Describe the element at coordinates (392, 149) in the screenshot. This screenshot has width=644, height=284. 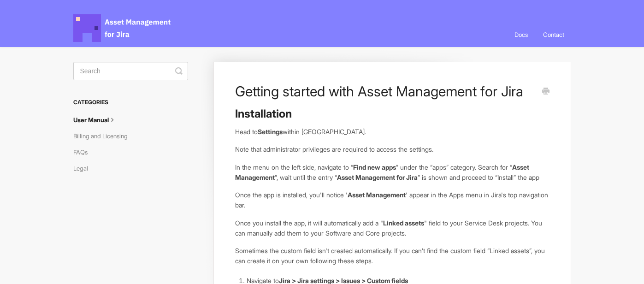
I see `p: Note that administrator privileges are required to access the settings.` at that location.